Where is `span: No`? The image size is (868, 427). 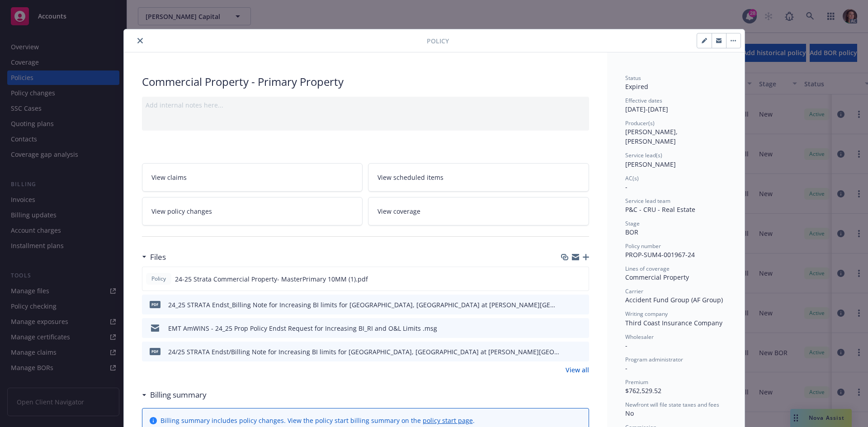 span: No is located at coordinates (630, 413).